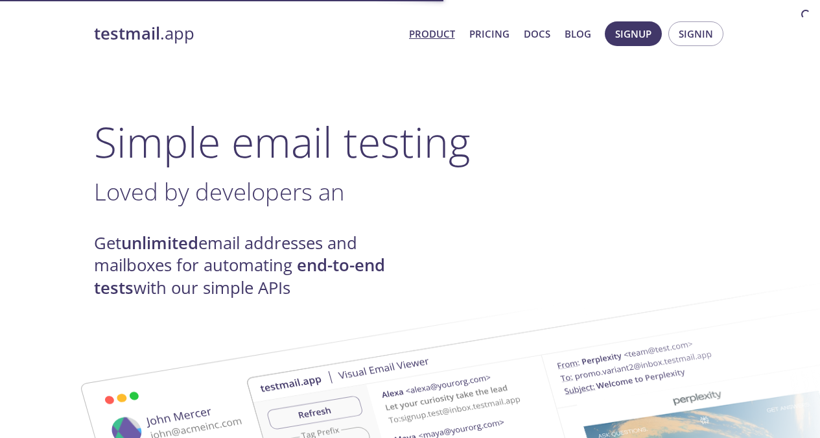  I want to click on button: Signin, so click(696, 34).